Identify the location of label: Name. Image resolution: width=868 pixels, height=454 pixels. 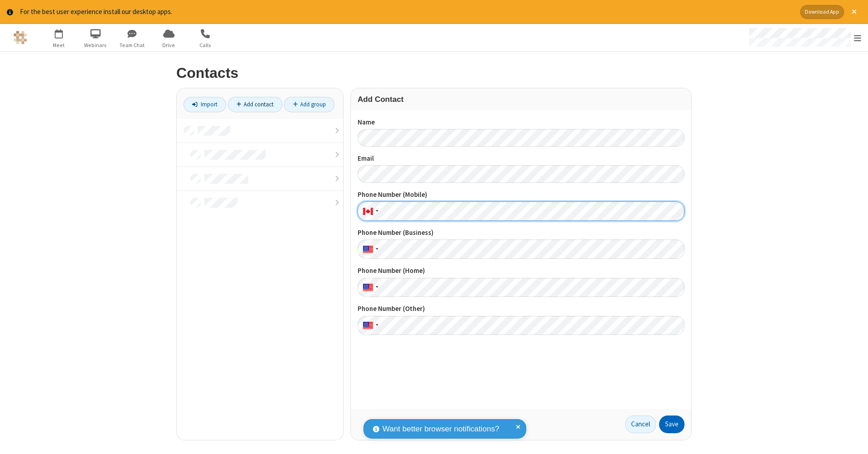
(521, 122).